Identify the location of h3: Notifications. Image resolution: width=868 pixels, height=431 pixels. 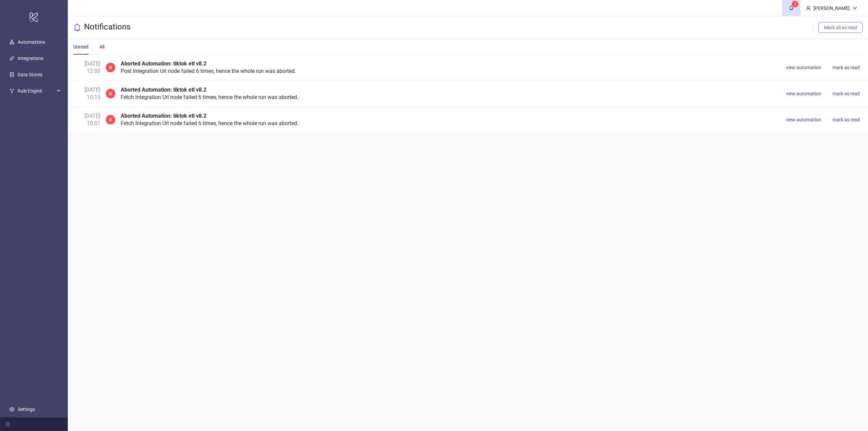
(107, 27).